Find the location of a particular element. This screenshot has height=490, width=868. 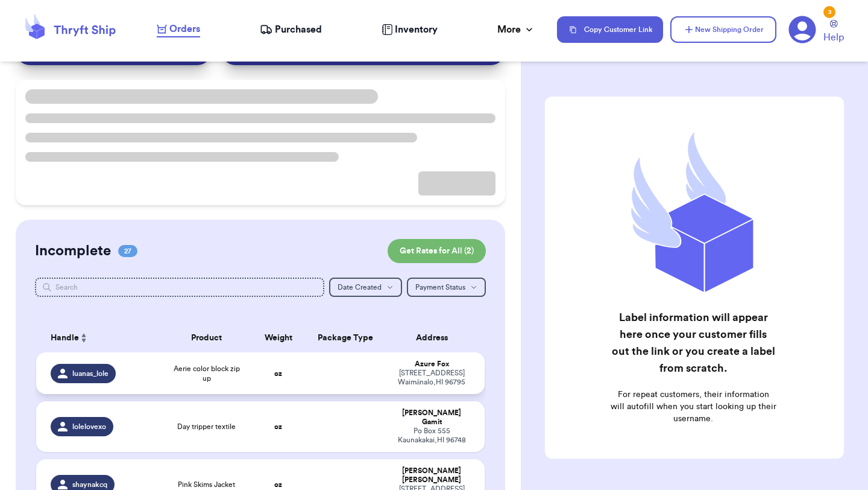

div: More is located at coordinates (516, 30).